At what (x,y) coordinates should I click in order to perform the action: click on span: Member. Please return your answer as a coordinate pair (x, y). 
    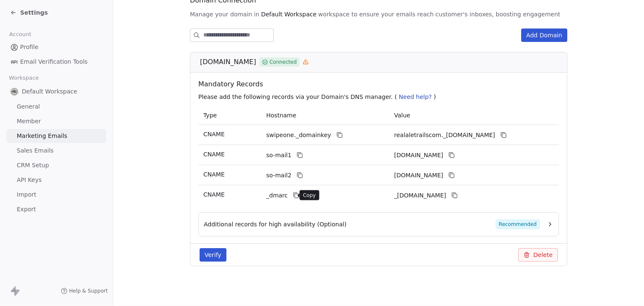
    Looking at the image, I should click on (29, 121).